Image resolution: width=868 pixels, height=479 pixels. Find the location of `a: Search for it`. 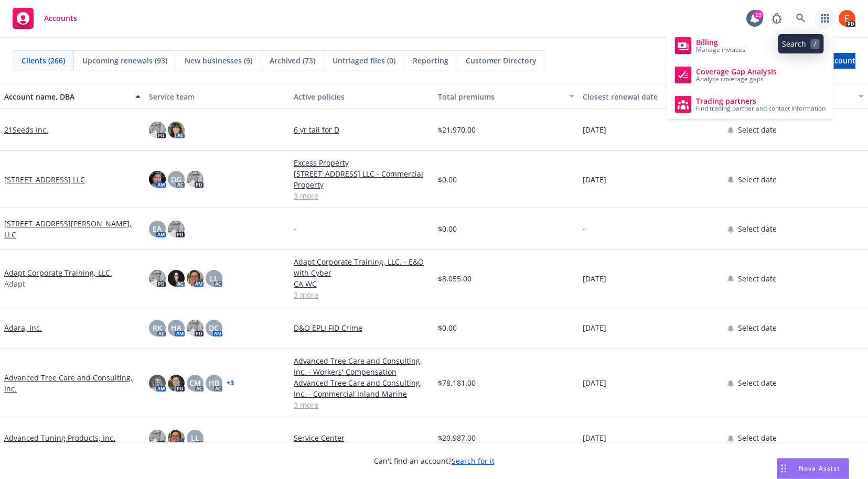

a: Search for it is located at coordinates (474, 461).